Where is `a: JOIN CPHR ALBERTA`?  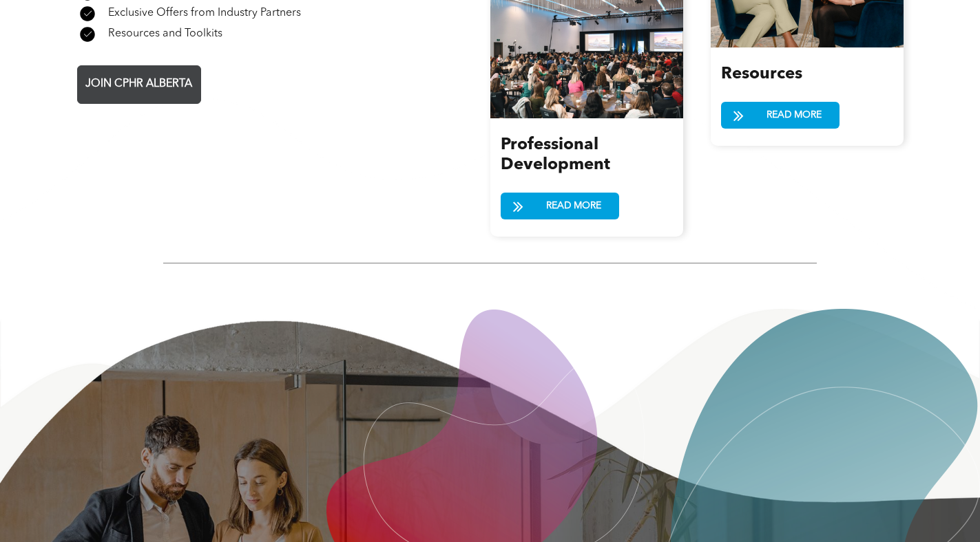
a: JOIN CPHR ALBERTA is located at coordinates (139, 85).